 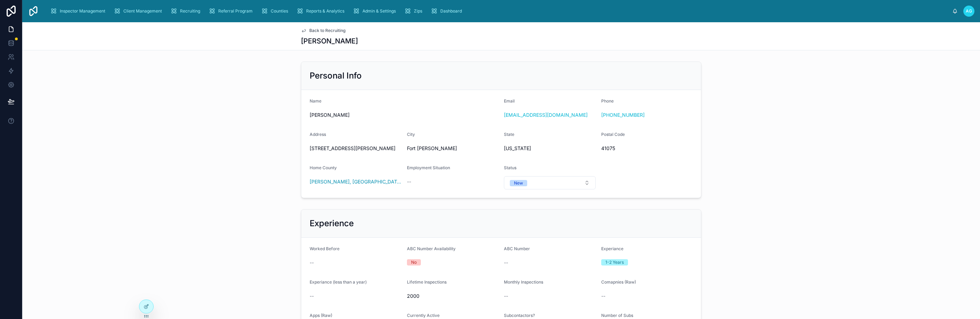 What do you see at coordinates (379, 11) in the screenshot?
I see `span: Admin & Settings` at bounding box center [379, 11].